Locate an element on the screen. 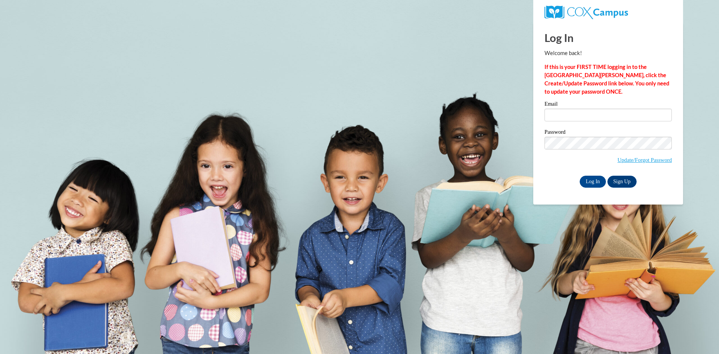  h1: Log In is located at coordinates (608, 37).